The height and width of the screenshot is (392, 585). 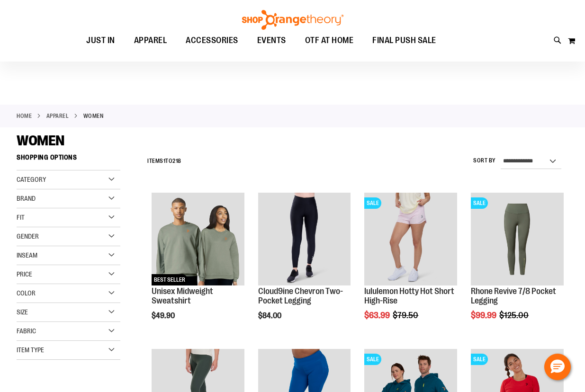 What do you see at coordinates (150, 40) in the screenshot?
I see `span: APPAREL` at bounding box center [150, 40].